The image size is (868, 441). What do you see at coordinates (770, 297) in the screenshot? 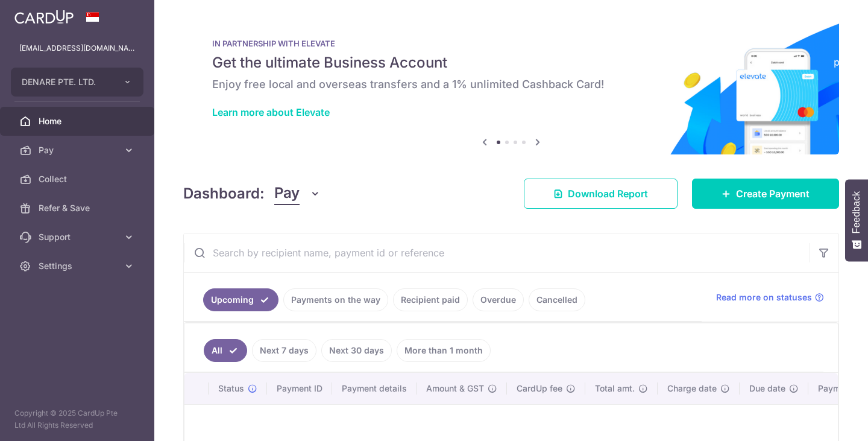
I see `a: Read more on statuses` at bounding box center [770, 297].